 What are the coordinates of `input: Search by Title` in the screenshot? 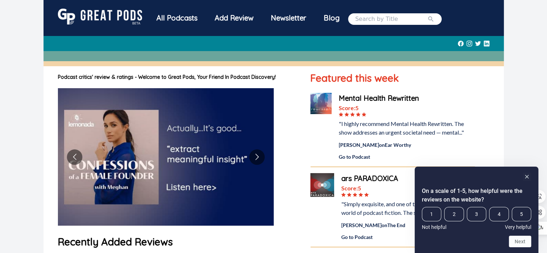 It's located at (391, 19).